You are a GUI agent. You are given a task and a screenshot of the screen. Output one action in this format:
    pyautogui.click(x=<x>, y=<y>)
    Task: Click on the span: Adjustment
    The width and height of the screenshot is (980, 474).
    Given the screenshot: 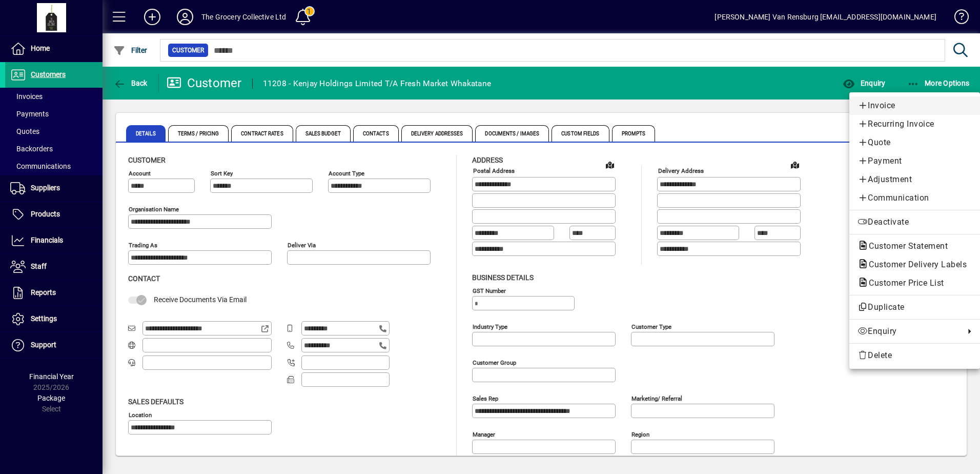 What is the action you would take?
    pyautogui.click(x=915, y=180)
    